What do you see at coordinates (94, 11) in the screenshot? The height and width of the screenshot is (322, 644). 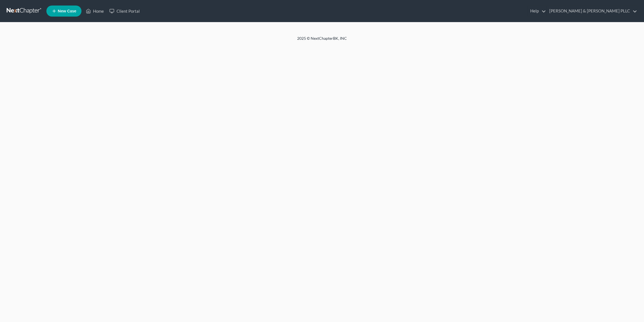 I see `a: Home` at bounding box center [94, 11].